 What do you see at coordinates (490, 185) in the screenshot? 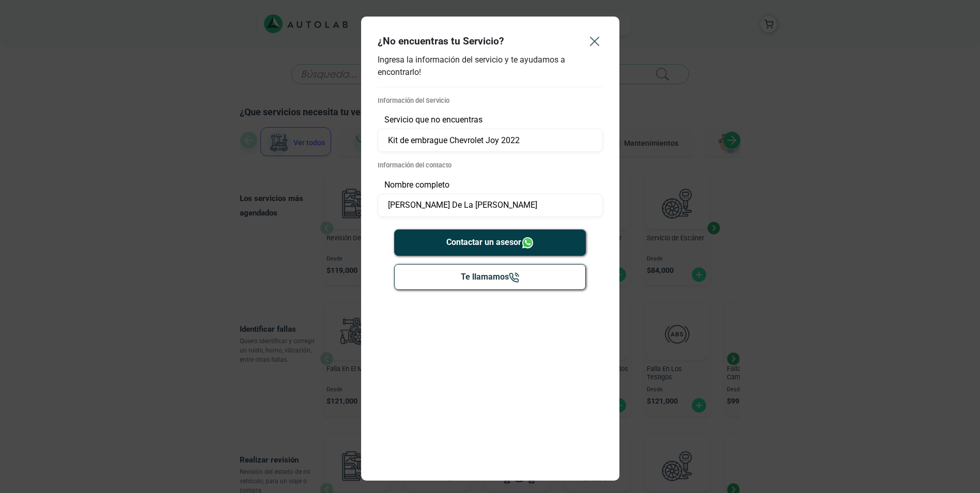
I see `p: Nombre completo` at bounding box center [490, 185].